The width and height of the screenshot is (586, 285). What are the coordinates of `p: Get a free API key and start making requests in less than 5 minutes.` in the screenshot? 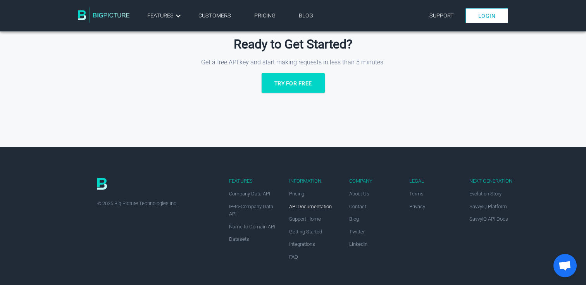 It's located at (293, 62).